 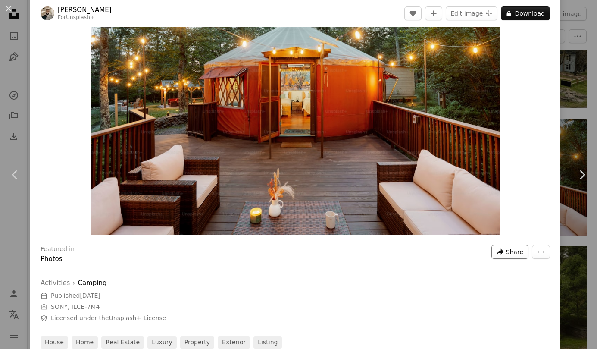 I want to click on img: Go to Clay Banks's profile, so click(x=47, y=13).